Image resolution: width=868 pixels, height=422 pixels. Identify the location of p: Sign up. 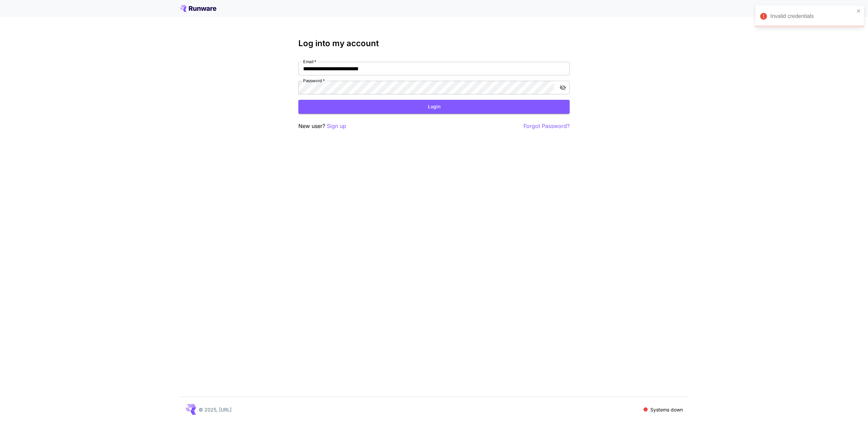
(336, 126).